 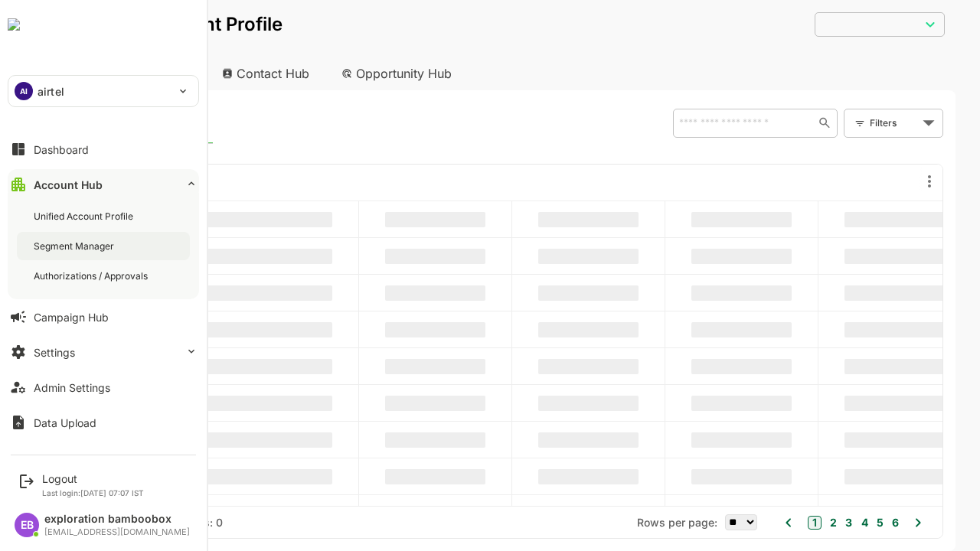 What do you see at coordinates (103, 91) in the screenshot?
I see `div: AIairtel` at bounding box center [103, 91].